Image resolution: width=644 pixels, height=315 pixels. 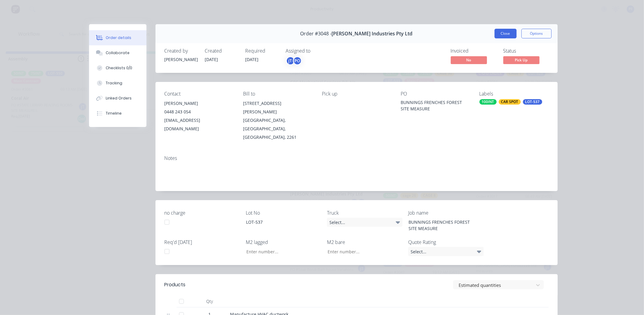 What do you see at coordinates (521, 61) in the screenshot?
I see `button: Pick Up` at bounding box center [521, 61].